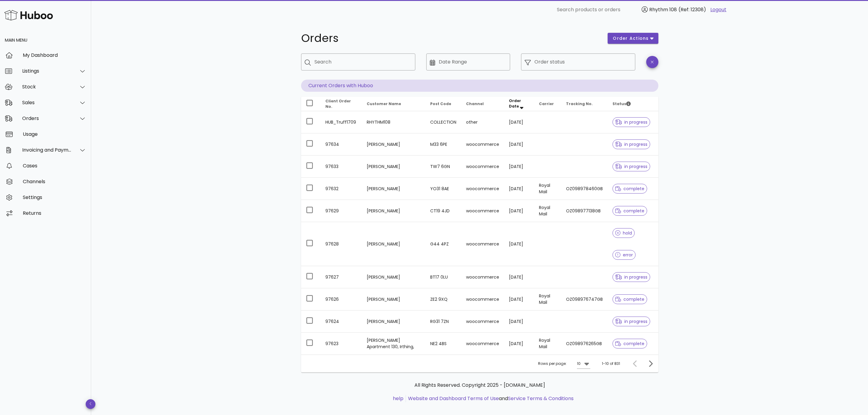 The height and width of the screenshot is (415, 868). What do you see at coordinates (341, 344) in the screenshot?
I see `td: 97623` at bounding box center [341, 344].